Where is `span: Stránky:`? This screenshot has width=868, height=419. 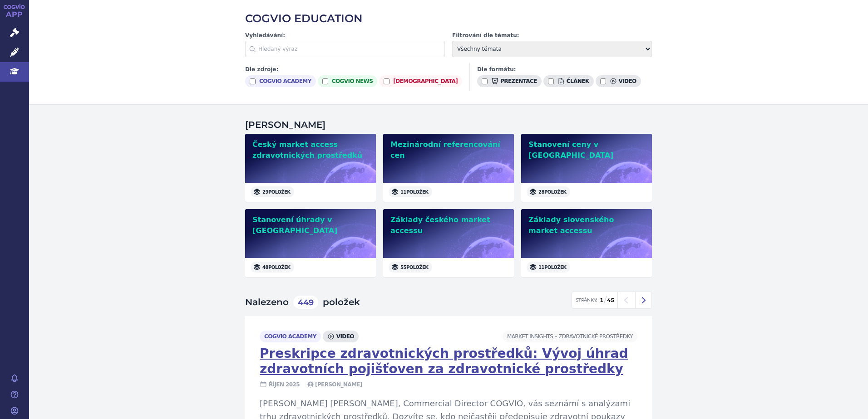 span: Stránky: is located at coordinates (586, 300).